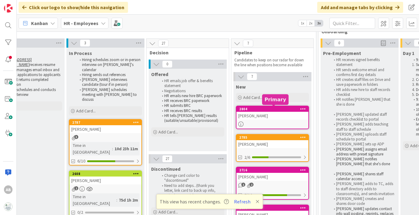  What do you see at coordinates (128, 200) in the screenshot?
I see `div: 75d 1h 2m` at bounding box center [128, 200].